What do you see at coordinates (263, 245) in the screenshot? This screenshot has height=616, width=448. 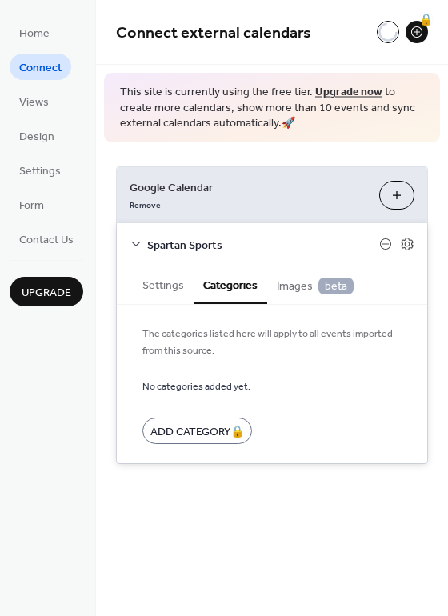 I see `span: Spartan Sports` at bounding box center [263, 245].